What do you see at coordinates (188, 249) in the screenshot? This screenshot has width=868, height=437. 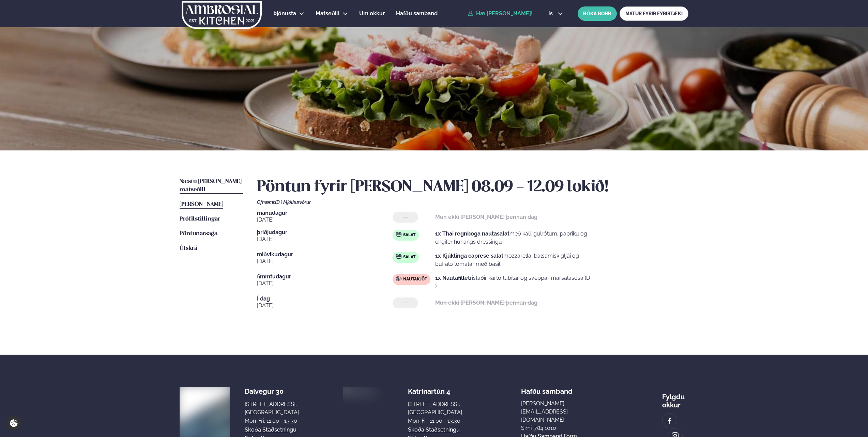 I see `a: Útskrá` at bounding box center [188, 249].